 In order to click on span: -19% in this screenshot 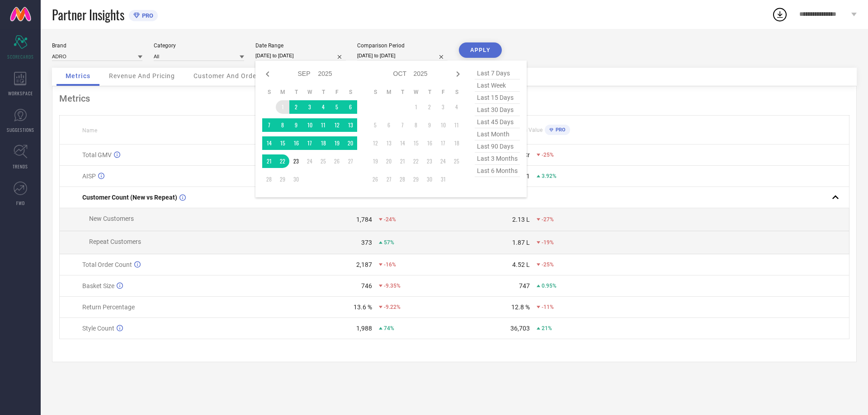, I will do `click(547, 243)`.